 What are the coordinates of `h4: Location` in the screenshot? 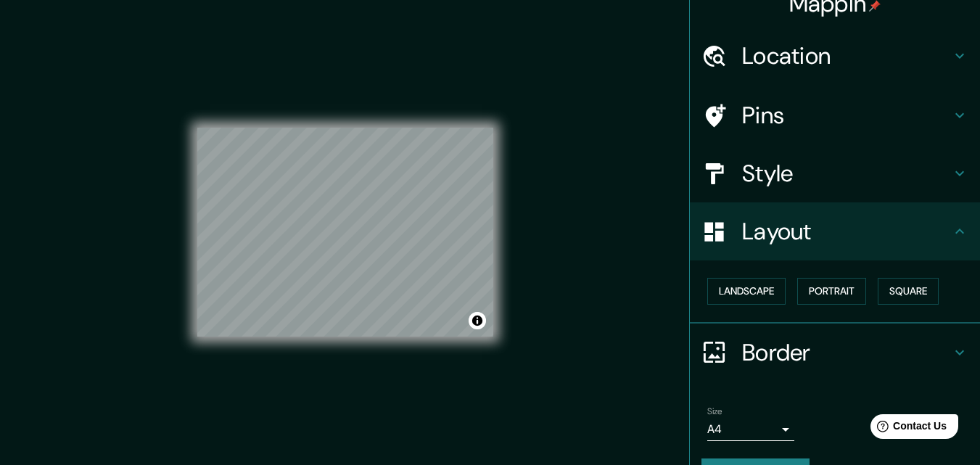 It's located at (846, 56).